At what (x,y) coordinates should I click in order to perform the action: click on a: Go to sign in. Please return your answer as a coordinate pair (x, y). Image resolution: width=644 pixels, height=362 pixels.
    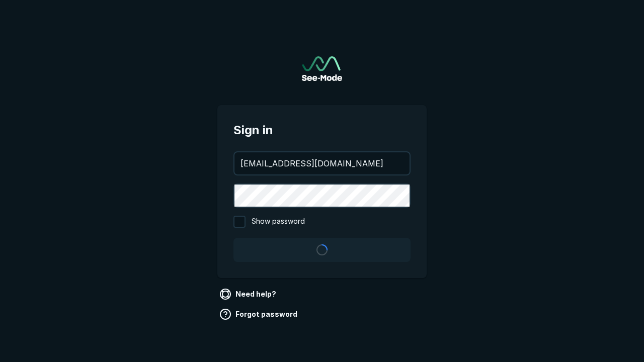
    Looking at the image, I should click on (322, 68).